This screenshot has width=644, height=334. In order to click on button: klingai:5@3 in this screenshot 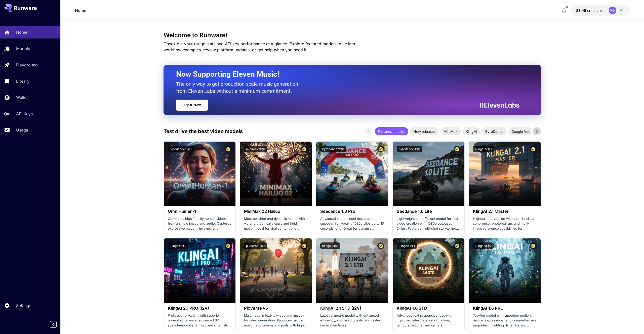, I will do `click(483, 149)`.